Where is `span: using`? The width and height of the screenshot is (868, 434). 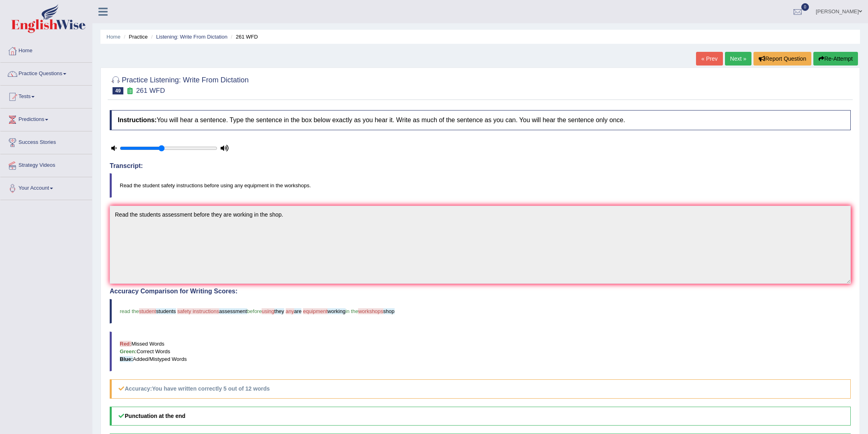
span: using is located at coordinates (268, 311).